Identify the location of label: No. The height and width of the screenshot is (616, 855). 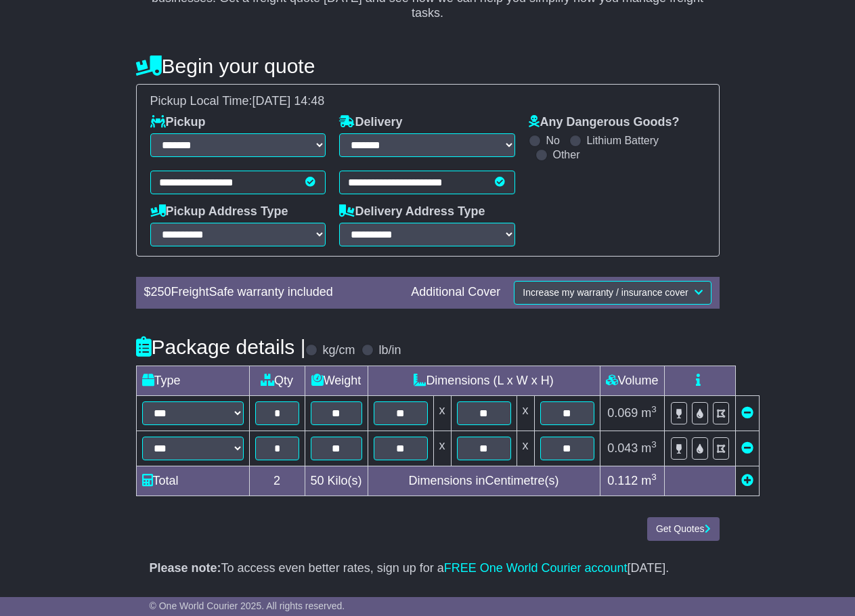
(553, 140).